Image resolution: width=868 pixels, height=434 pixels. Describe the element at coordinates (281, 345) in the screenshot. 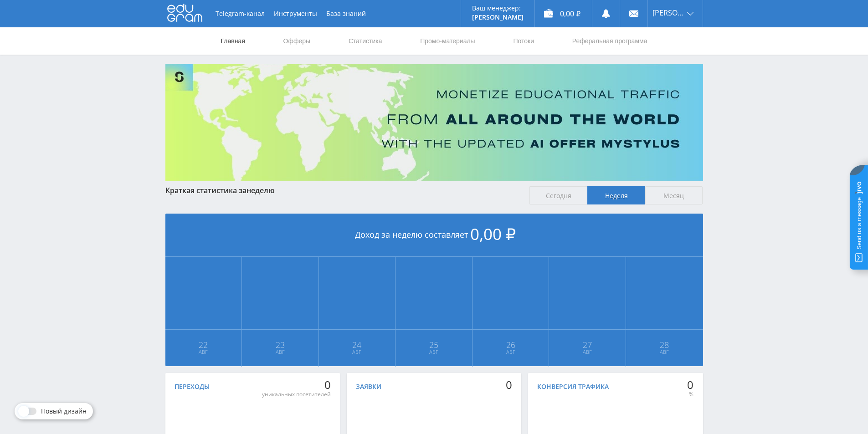

I see `span: 23` at that location.